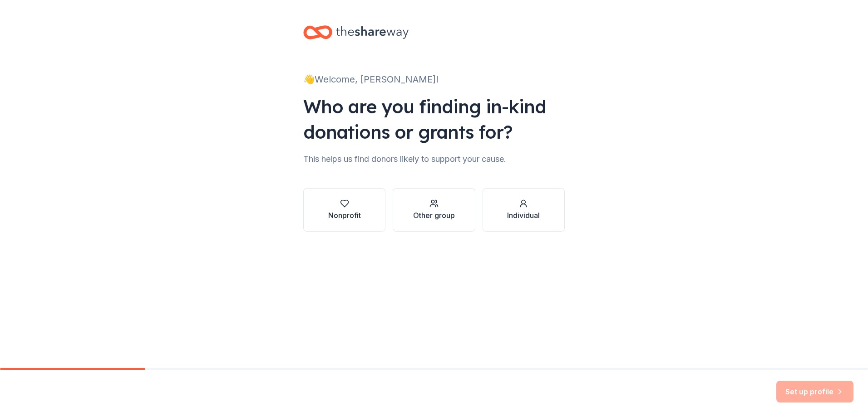 This screenshot has height=417, width=868. I want to click on div: Who are you finding in-kind donations or grants for?, so click(434, 119).